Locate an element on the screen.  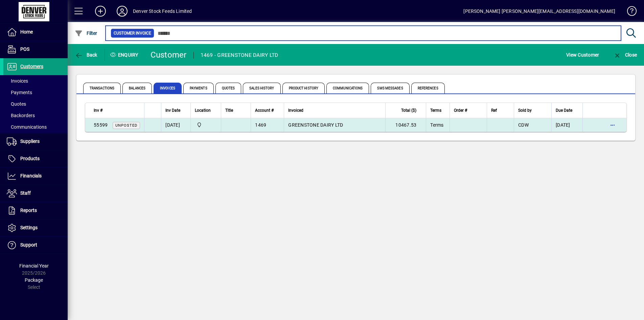
span: POS is located at coordinates (25, 49).